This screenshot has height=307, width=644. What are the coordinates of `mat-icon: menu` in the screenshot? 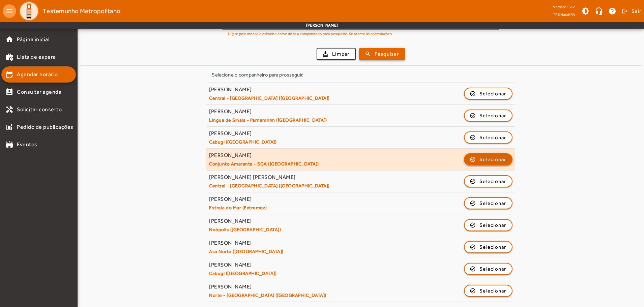 It's located at (9, 11).